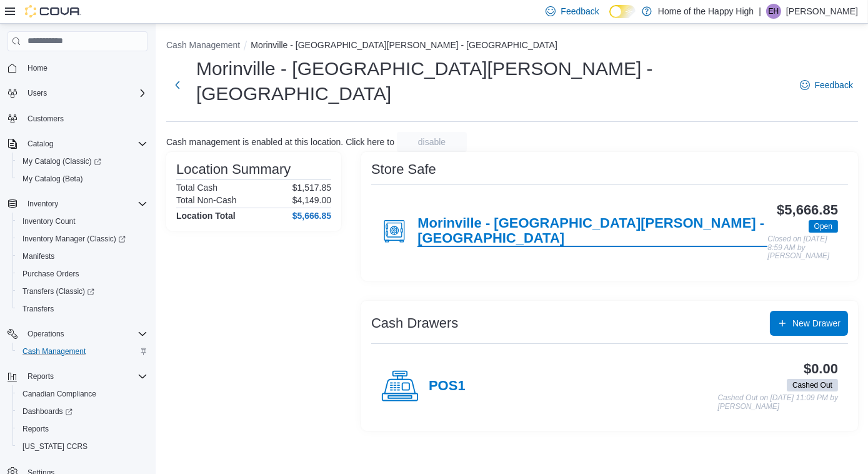 This screenshot has width=868, height=474. I want to click on nav: An example of EuiBreadcrumbs, so click(512, 46).